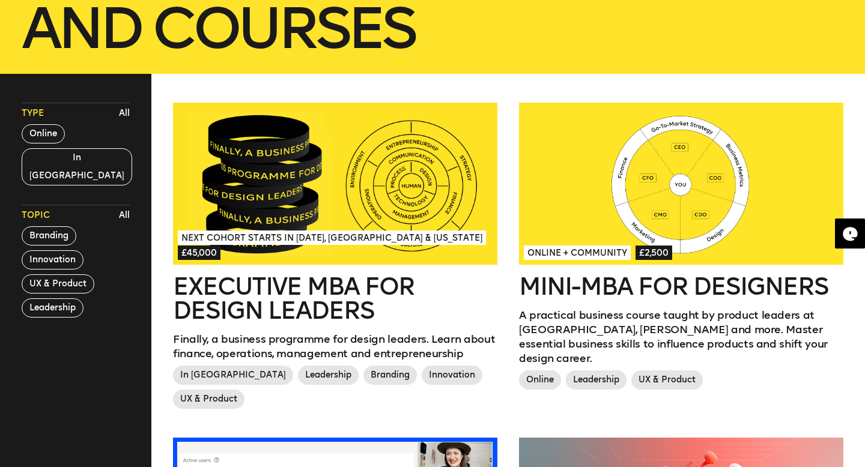 The width and height of the screenshot is (865, 467). What do you see at coordinates (681, 286) in the screenshot?
I see `h2: Mini-MBA for Designers` at bounding box center [681, 286].